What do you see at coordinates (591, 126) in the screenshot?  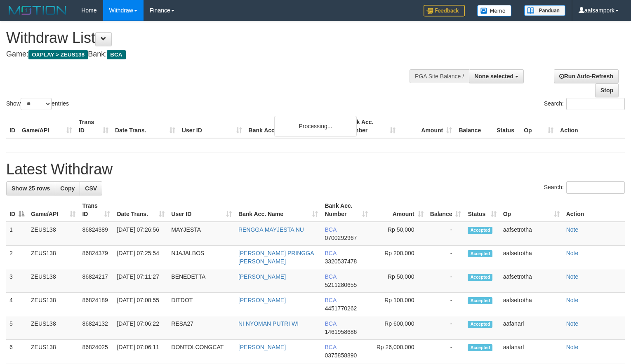 I see `th: Action` at bounding box center [591, 126].